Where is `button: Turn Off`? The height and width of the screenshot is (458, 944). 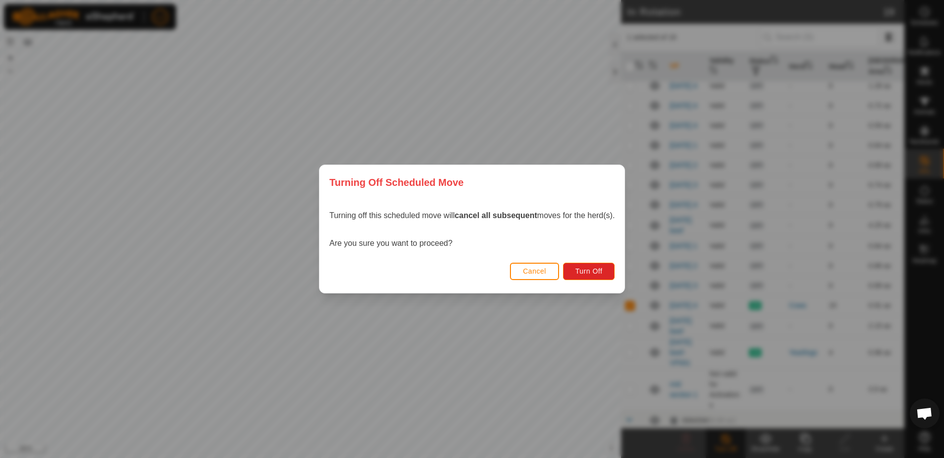
button: Turn Off is located at coordinates (589, 271).